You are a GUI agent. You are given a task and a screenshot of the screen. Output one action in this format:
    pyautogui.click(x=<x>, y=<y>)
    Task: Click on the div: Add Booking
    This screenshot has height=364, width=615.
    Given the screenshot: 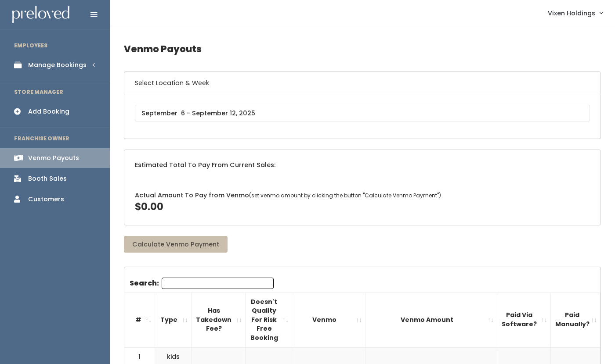 What is the action you would take?
    pyautogui.click(x=49, y=112)
    